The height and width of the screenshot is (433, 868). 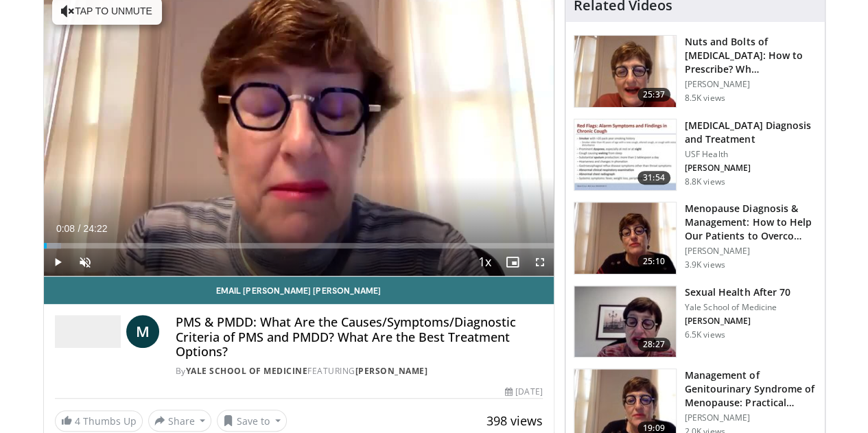 I want to click on p: 8.5K views, so click(x=704, y=98).